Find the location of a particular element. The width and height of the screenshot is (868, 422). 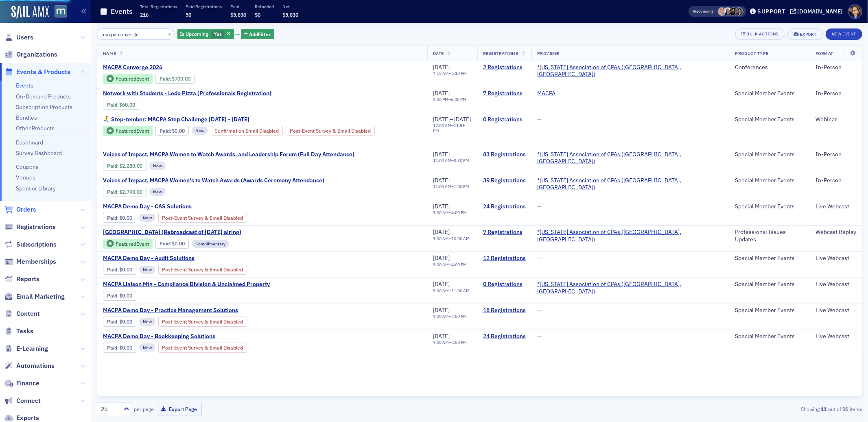

span: Name is located at coordinates (109, 53).